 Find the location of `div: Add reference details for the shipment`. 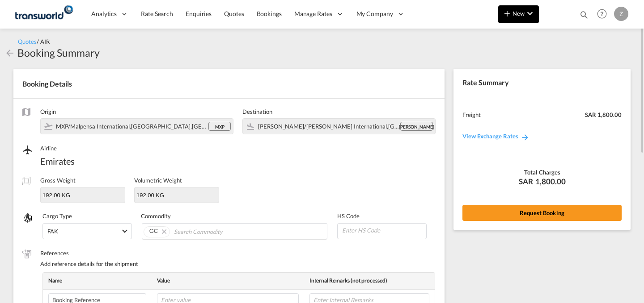

div: Add reference details for the shipment is located at coordinates (238, 264).